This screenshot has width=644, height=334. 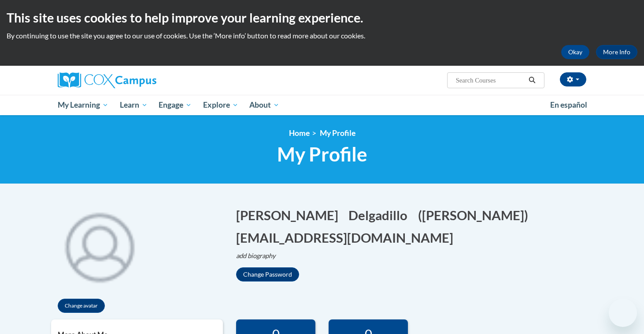 I want to click on span: En español, so click(x=568, y=105).